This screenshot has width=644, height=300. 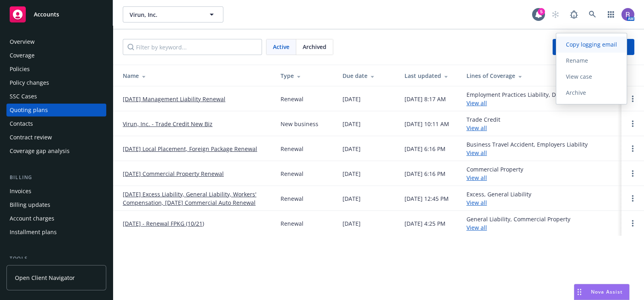 What do you see at coordinates (57, 69) in the screenshot?
I see `a: Policies` at bounding box center [57, 69].